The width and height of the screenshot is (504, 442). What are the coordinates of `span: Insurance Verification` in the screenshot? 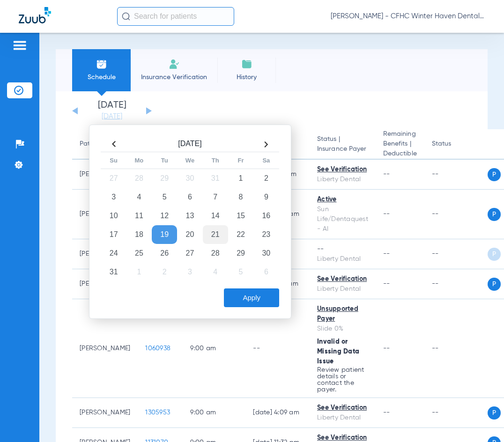 It's located at (173, 77).